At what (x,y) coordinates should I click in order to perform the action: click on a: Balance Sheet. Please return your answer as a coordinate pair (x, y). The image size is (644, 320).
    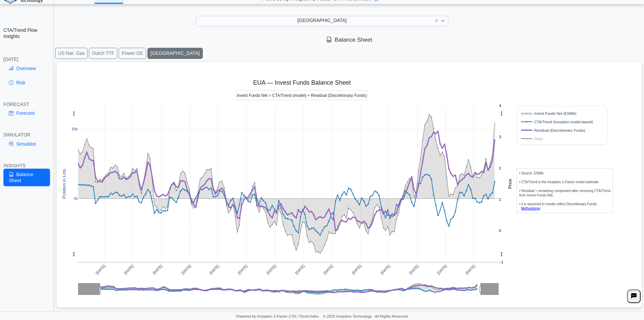
    Looking at the image, I should click on (27, 177).